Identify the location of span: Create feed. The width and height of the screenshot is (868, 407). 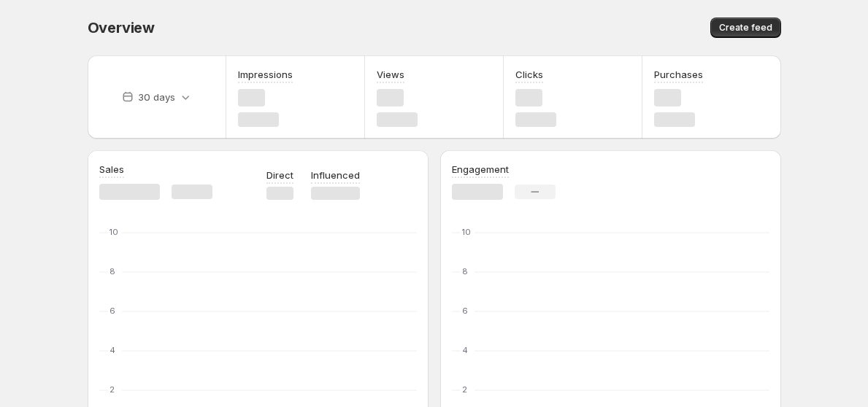
(745, 28).